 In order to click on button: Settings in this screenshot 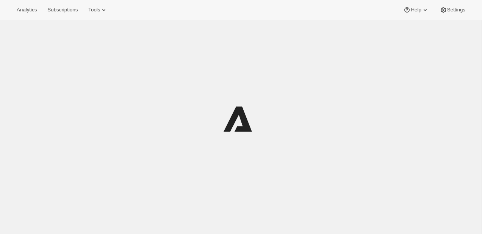, I will do `click(453, 10)`.